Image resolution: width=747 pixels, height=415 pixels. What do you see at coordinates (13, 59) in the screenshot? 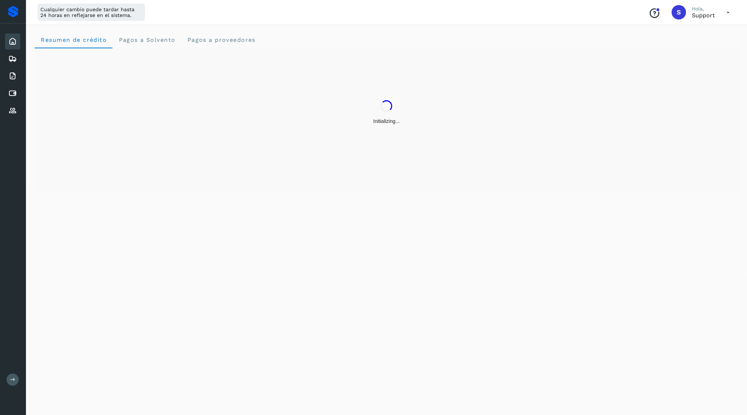
I see `div: Embarques` at bounding box center [13, 59].